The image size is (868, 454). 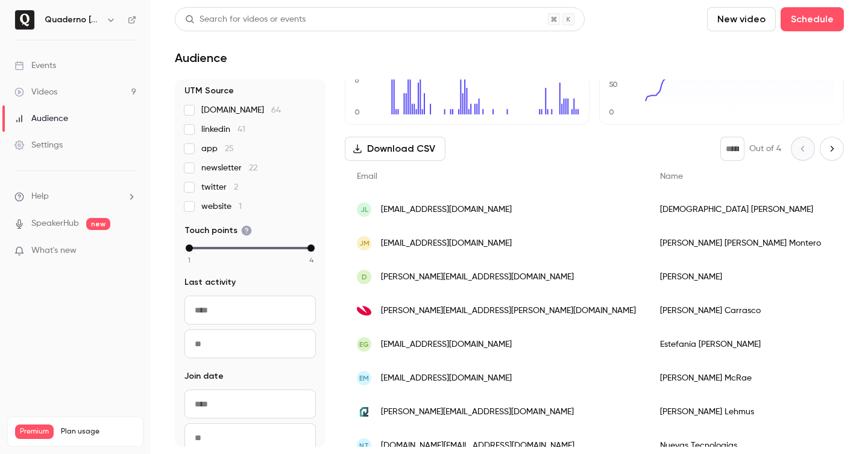 What do you see at coordinates (276, 110) in the screenshot?
I see `span: 64` at bounding box center [276, 110].